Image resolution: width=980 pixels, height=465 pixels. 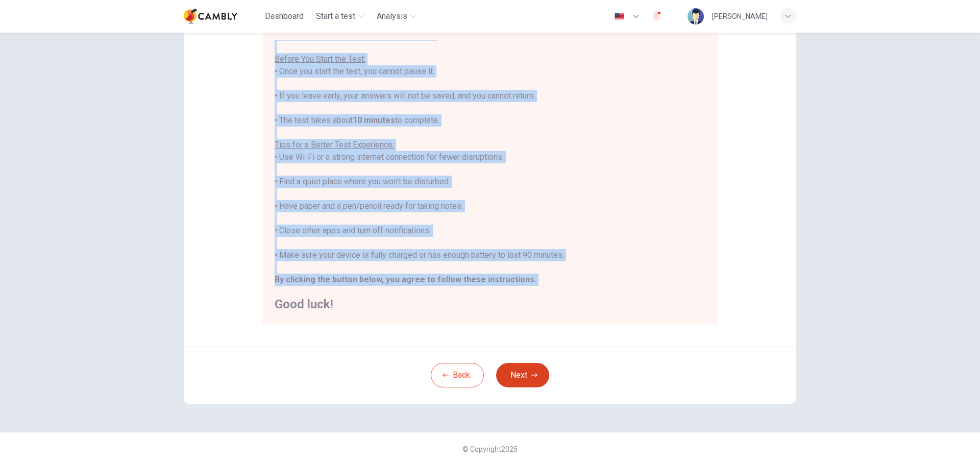 What do you see at coordinates (284, 17) in the screenshot?
I see `a: Dashboard` at bounding box center [284, 17].